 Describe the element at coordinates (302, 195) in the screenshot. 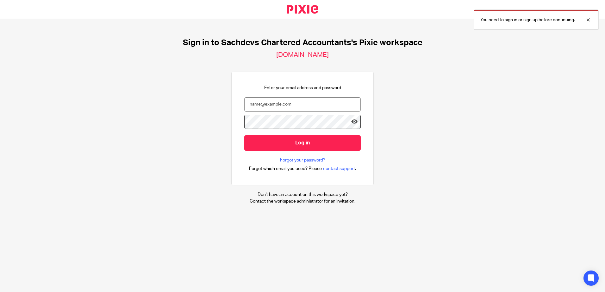

I see `p: Don't have an account on this workspace yet?` at that location.